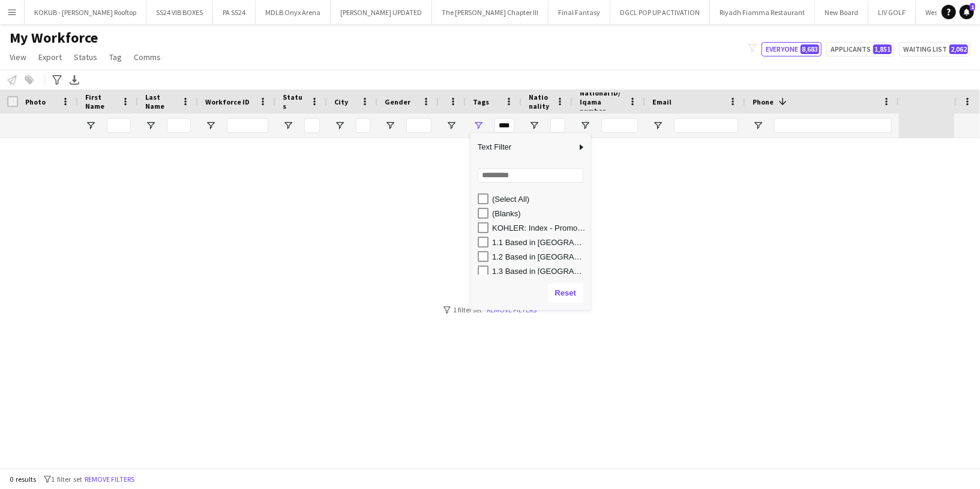 This screenshot has width=980, height=489. What do you see at coordinates (341, 102) in the screenshot?
I see `span: City` at bounding box center [341, 102].